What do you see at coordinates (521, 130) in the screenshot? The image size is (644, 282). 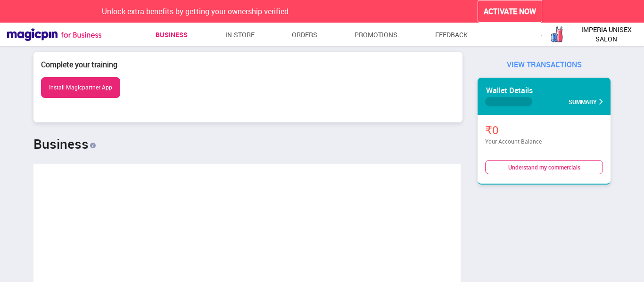 I see `div: ₹0` at bounding box center [521, 130].